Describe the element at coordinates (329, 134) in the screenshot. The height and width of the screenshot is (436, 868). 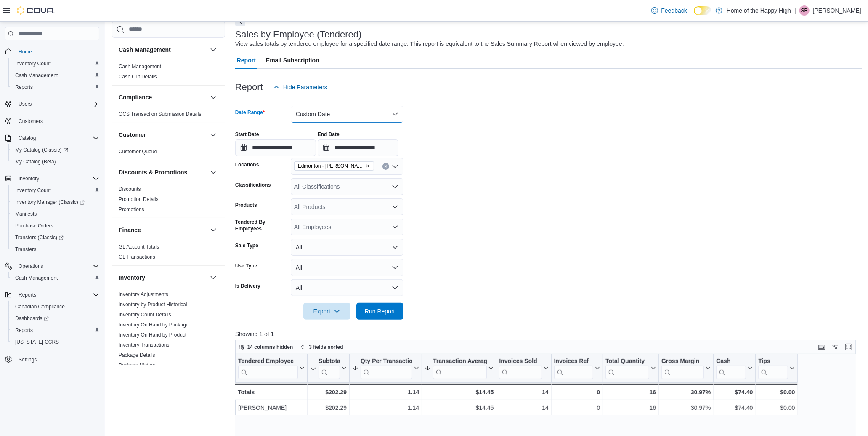
I see `label: End Date` at that location.